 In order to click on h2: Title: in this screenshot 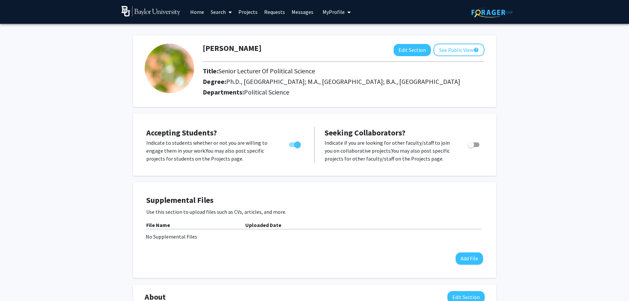, I will do `click(343, 71)`.